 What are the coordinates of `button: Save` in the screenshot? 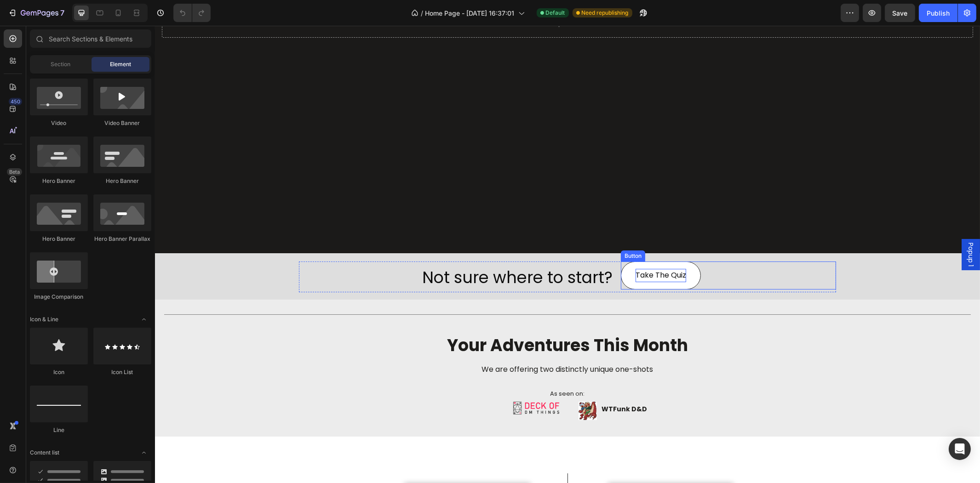 It's located at (899, 13).